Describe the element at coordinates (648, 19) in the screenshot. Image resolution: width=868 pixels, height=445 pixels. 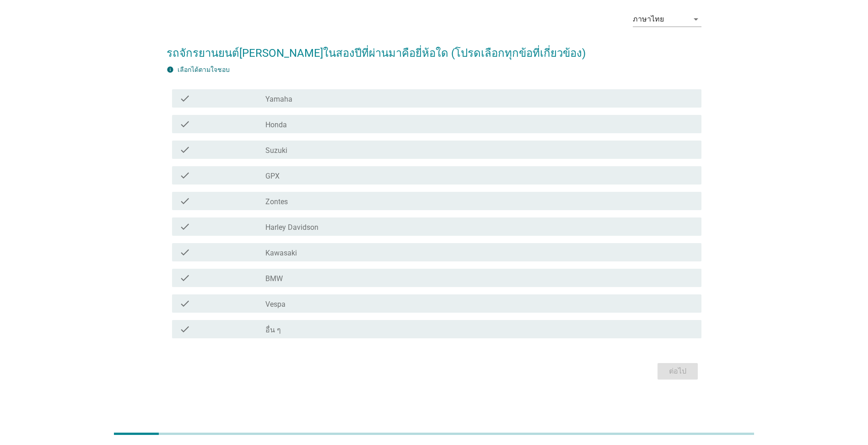
I see `div: ภาษาไทย` at that location.